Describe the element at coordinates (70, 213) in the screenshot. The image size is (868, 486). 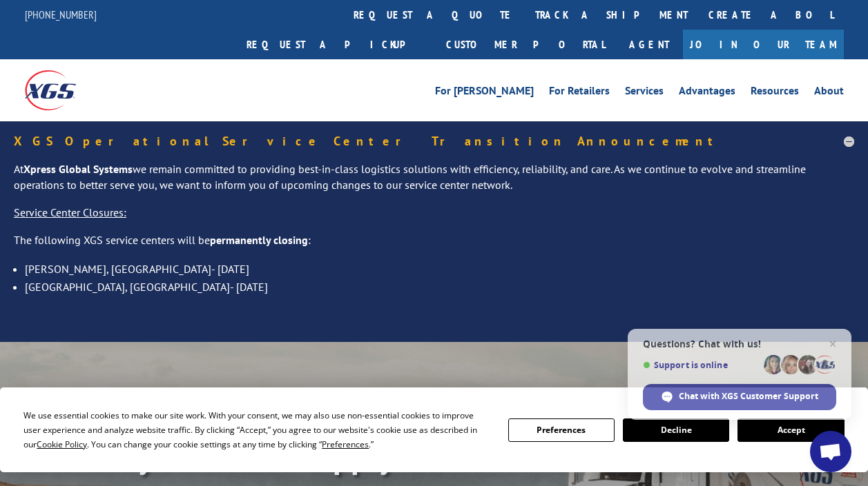
I see `u: Service Center Closures:` at that location.